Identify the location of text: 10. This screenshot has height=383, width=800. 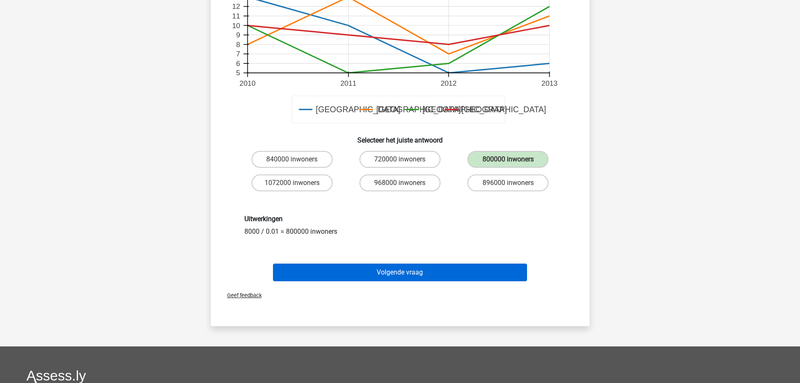
(236, 26).